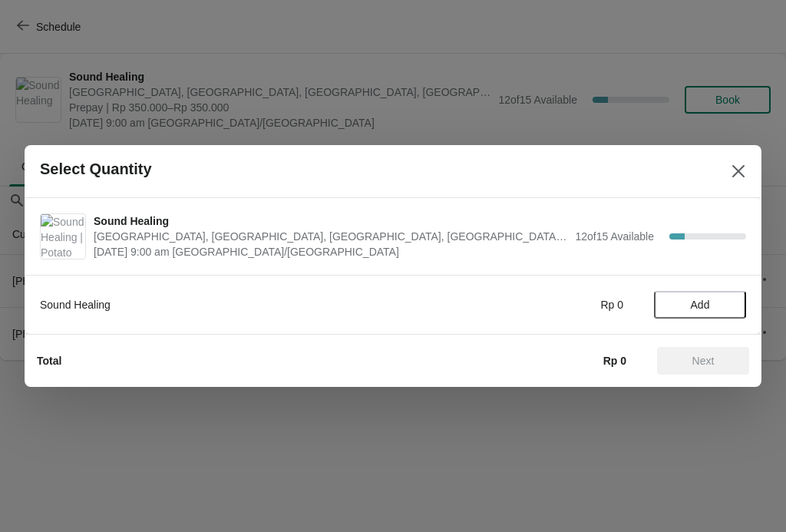  I want to click on strong: Rp 0, so click(615, 361).